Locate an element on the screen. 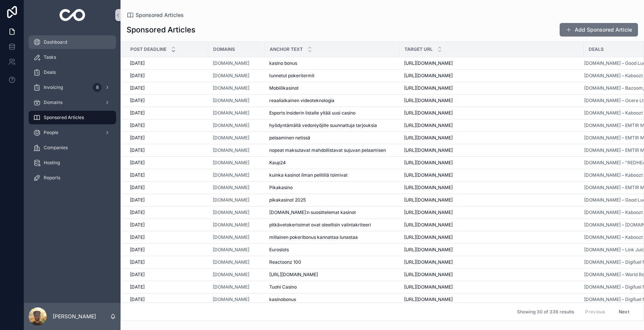  span: People is located at coordinates (51, 133).